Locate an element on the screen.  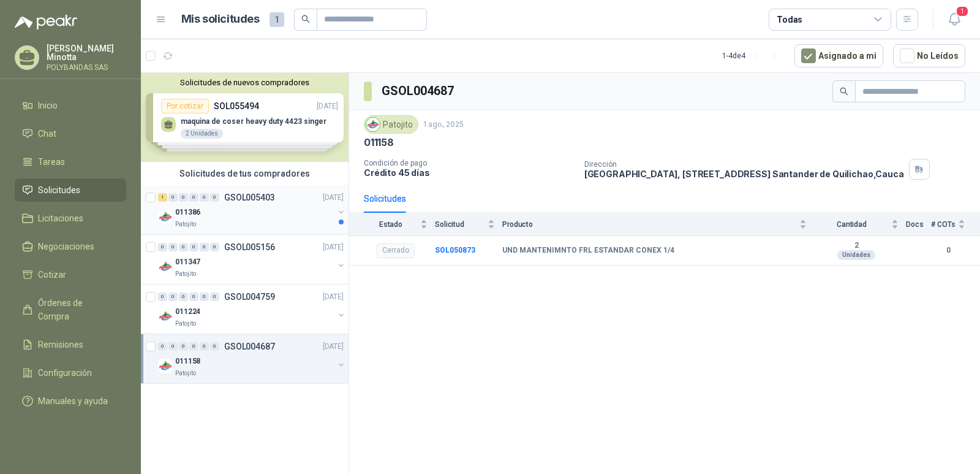
div: Todas is located at coordinates (790, 20).